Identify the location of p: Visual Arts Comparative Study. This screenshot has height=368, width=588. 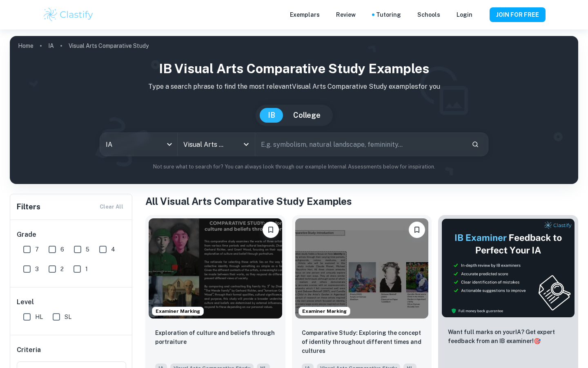
(109, 46).